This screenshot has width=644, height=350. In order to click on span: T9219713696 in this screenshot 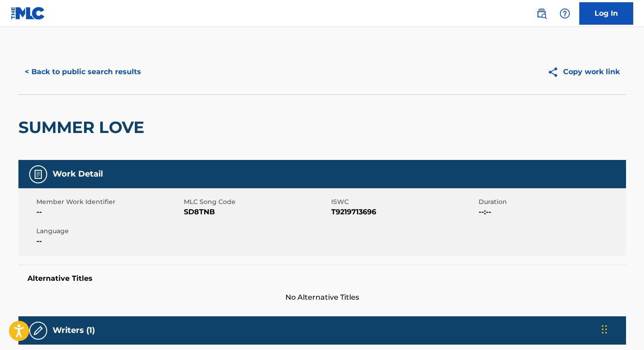, I will do `click(404, 213)`.